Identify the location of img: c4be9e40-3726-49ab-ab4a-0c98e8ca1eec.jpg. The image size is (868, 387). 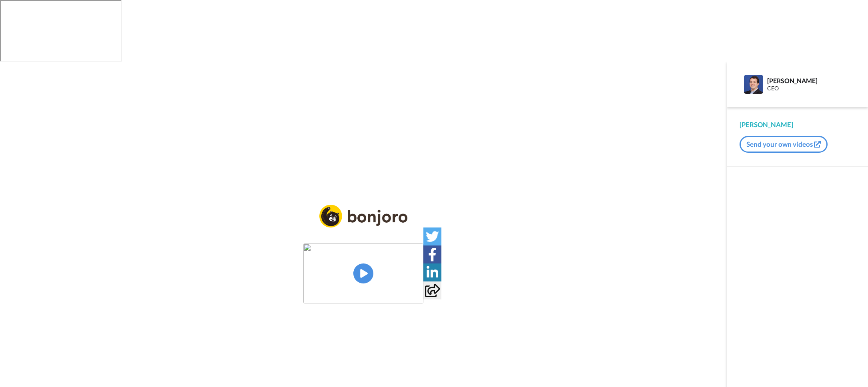
(363, 274).